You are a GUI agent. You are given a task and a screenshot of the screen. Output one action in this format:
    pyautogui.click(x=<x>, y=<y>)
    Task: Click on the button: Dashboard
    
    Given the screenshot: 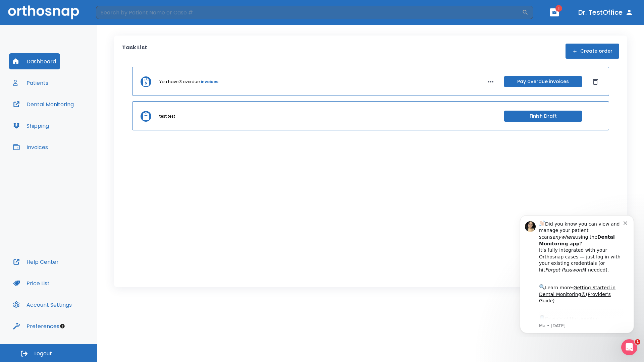 What is the action you would take?
    pyautogui.click(x=34, y=61)
    